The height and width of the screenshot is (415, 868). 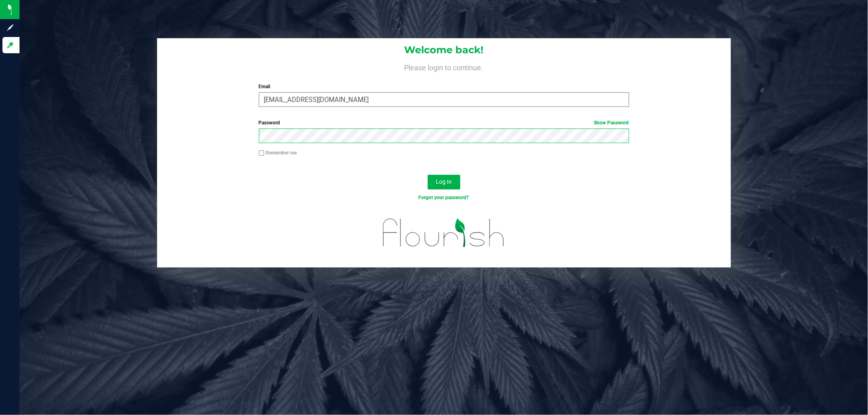 I want to click on img: flourish_logo.svg, so click(x=444, y=233).